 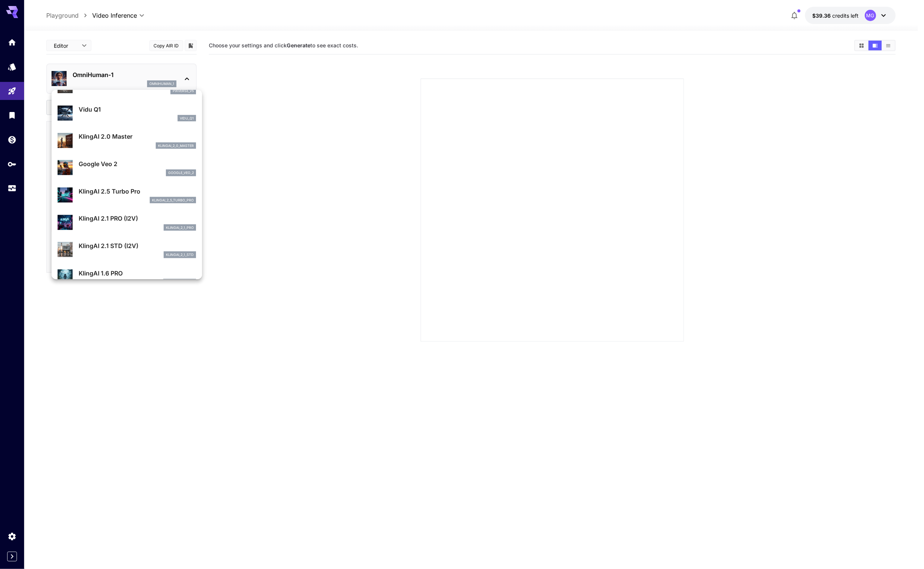 I want to click on div: Google Veo 2google_veo_2, so click(x=127, y=168).